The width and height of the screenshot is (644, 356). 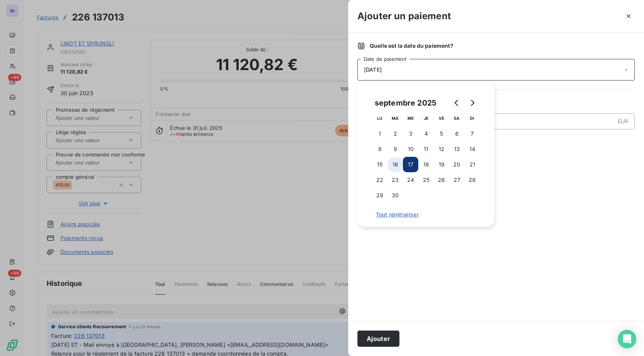 What do you see at coordinates (395, 149) in the screenshot?
I see `button: 9` at bounding box center [395, 149].